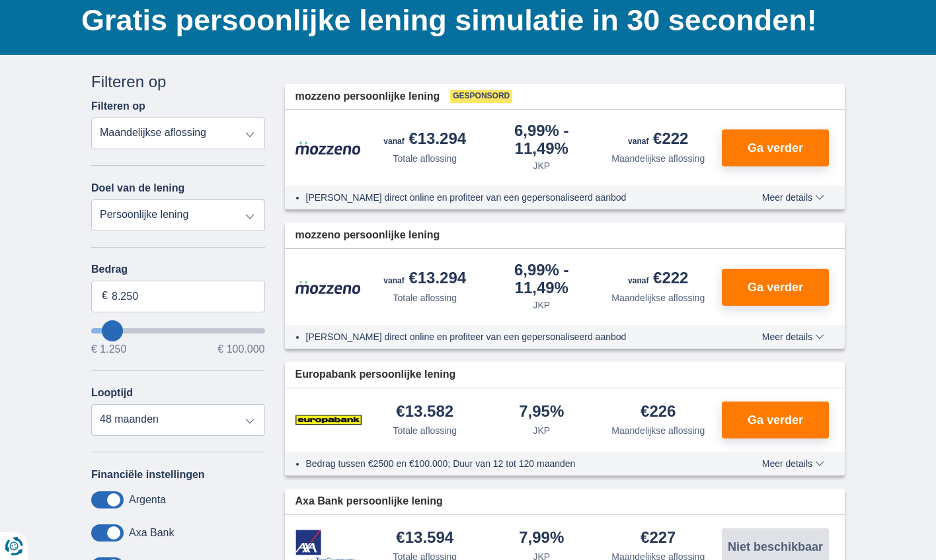 The width and height of the screenshot is (936, 560). What do you see at coordinates (775, 547) in the screenshot?
I see `span: Niet beschikbaar` at bounding box center [775, 547].